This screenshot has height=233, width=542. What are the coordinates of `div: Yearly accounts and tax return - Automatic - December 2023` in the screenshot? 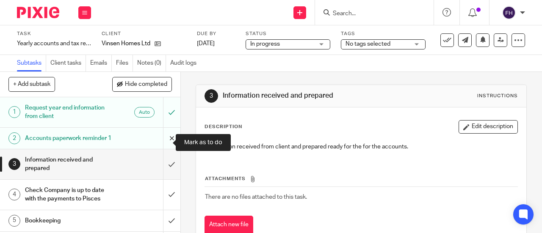 It's located at (54, 44).